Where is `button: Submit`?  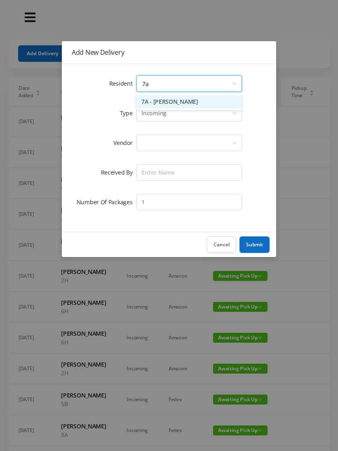
button: Submit is located at coordinates (254, 245).